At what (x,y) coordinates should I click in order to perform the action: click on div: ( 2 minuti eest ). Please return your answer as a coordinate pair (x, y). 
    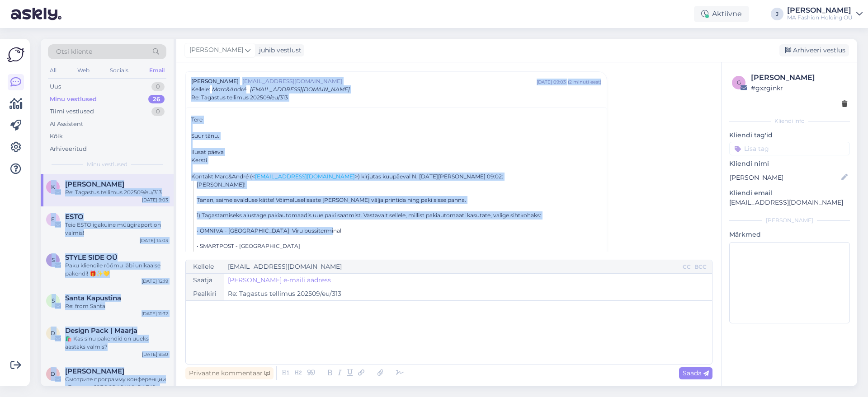
    Looking at the image, I should click on (584, 82).